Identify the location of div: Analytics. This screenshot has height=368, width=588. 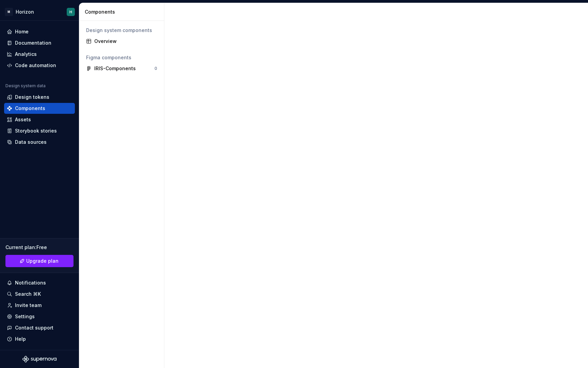
(26, 54).